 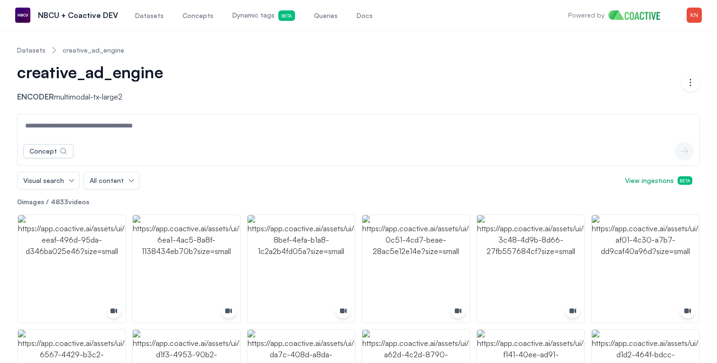 I want to click on button: https://app.coactive.ai/assets/ui/images/coactive/olympic_ads2_1743080951031/e57a2f5b-6ea1-4ac5-8..., so click(x=186, y=269).